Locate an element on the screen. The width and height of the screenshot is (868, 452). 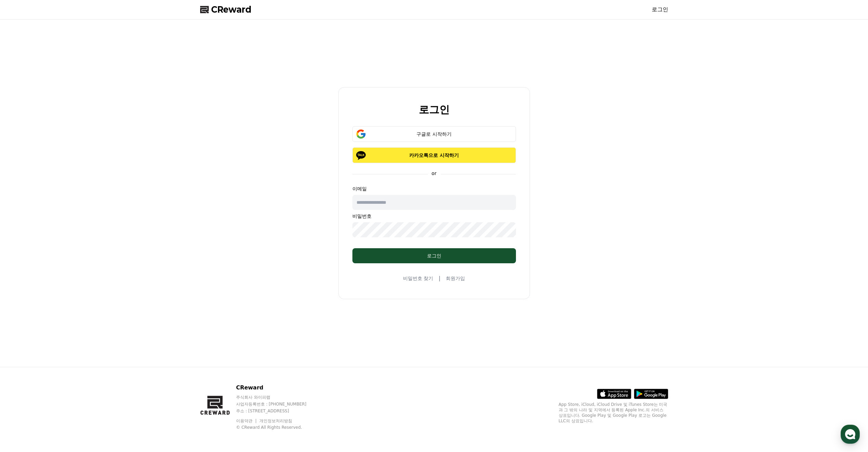
div: 구글로 시작하기 is located at coordinates (434, 134).